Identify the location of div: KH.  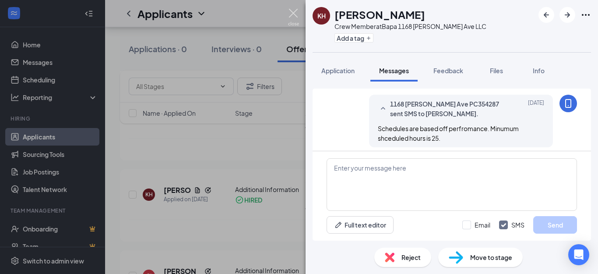
(321, 16).